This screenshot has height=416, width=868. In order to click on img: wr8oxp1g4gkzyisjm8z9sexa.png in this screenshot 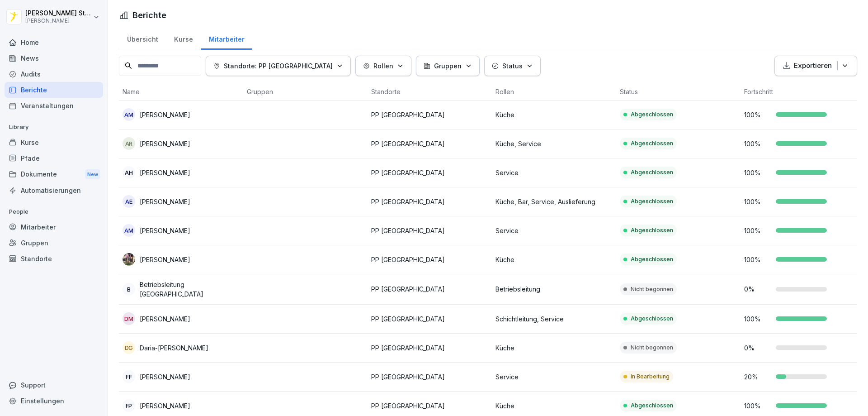, I will do `click(129, 259)`.